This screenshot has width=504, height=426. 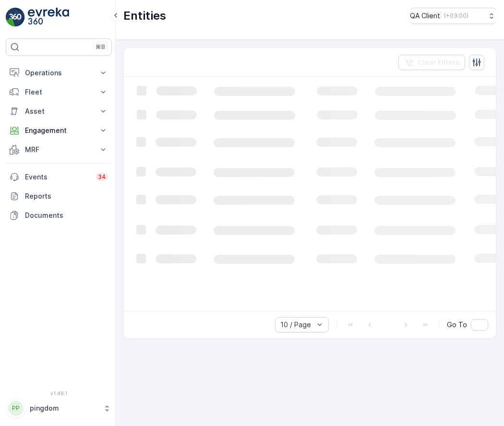 What do you see at coordinates (66, 196) in the screenshot?
I see `p: Reports` at bounding box center [66, 196].